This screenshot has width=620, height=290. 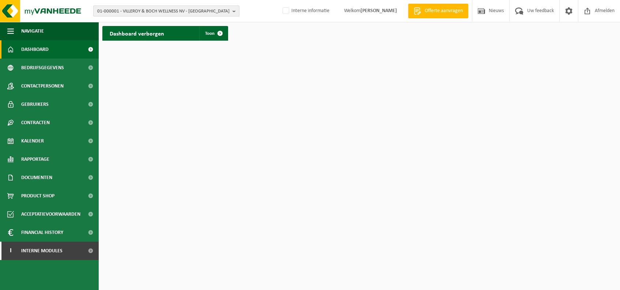 I want to click on span: Navigatie, so click(x=33, y=31).